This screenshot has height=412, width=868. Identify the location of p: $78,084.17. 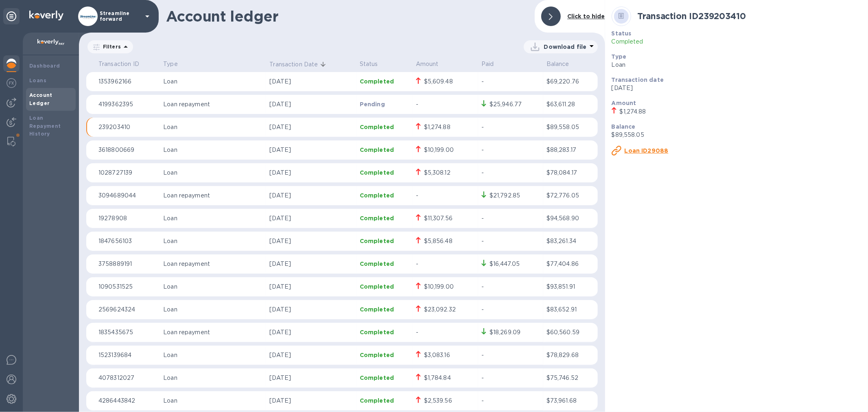
(571, 172).